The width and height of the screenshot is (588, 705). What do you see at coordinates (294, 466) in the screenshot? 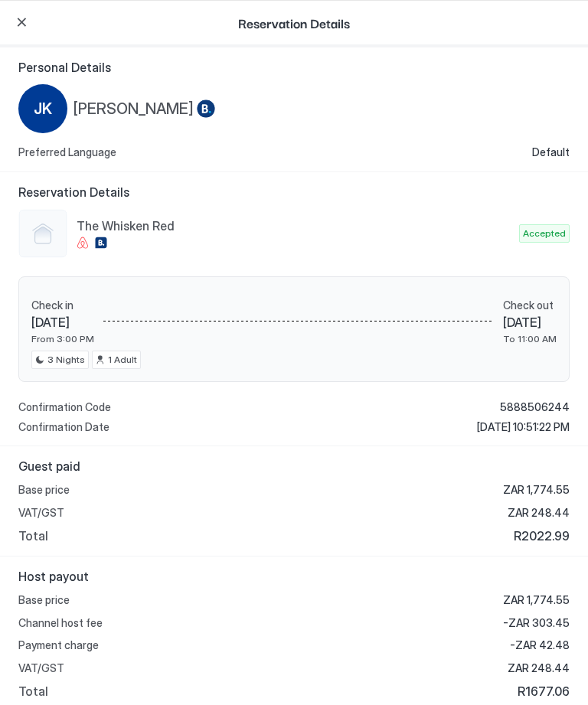
I see `span: Guest paid` at bounding box center [294, 466].